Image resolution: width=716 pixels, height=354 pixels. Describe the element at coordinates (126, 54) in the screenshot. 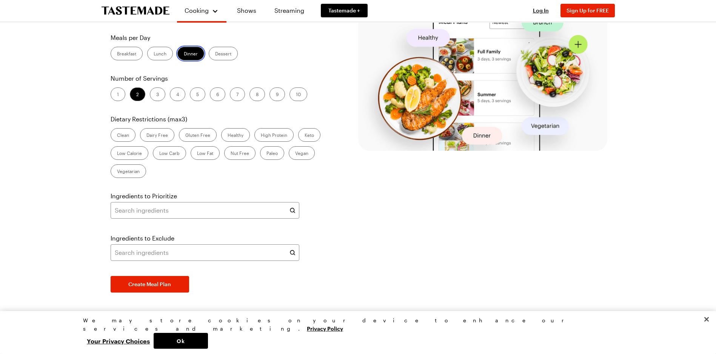

I see `label: Breakfast` at that location.